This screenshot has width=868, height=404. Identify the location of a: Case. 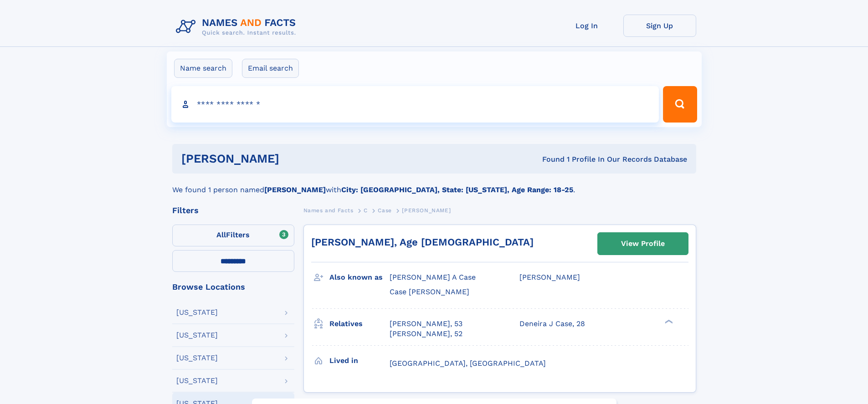
(384, 210).